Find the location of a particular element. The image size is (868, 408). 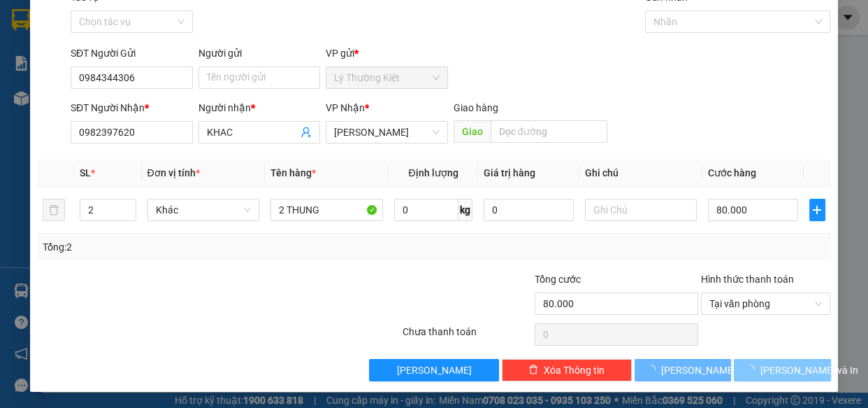

span: Định lượng is located at coordinates (432, 173).